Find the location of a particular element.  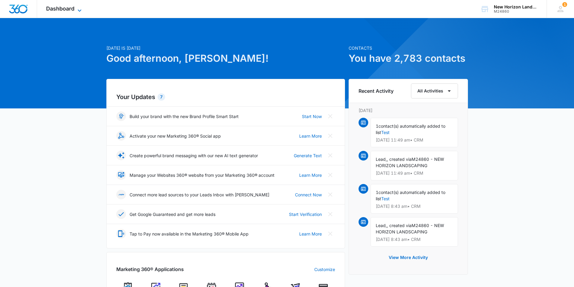

h2: Marketing 360® Applications is located at coordinates (150, 269).